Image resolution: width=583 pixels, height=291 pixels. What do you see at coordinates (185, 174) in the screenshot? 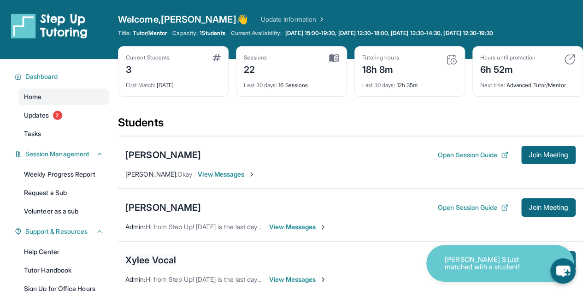
I see `span: Okay` at bounding box center [185, 174].